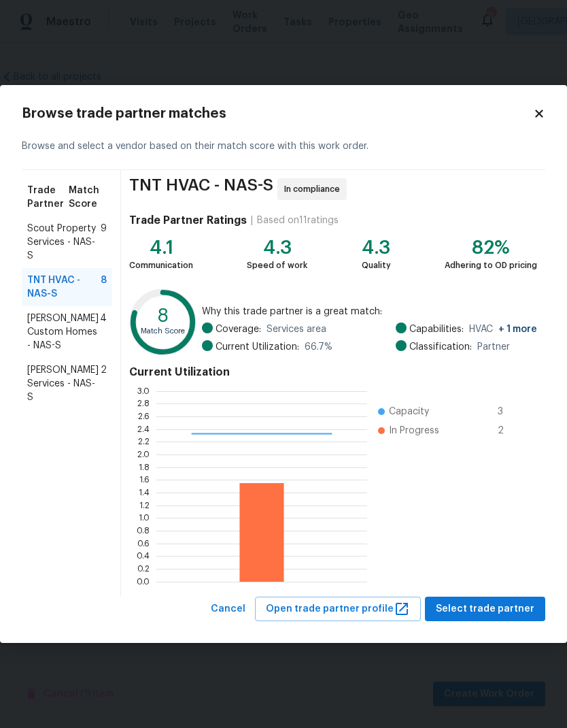 Image resolution: width=567 pixels, height=728 pixels. I want to click on text: 3.0, so click(144, 391).